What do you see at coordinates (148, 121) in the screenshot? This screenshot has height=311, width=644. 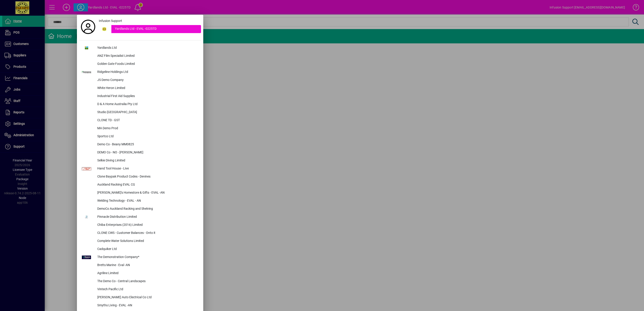 I see `div: CLONE TD - GST` at bounding box center [148, 121].